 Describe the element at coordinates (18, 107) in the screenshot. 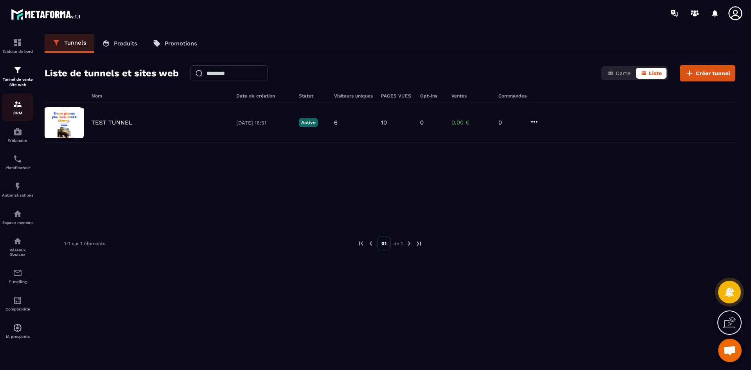

I see `a: formationformationCRM` at that location.